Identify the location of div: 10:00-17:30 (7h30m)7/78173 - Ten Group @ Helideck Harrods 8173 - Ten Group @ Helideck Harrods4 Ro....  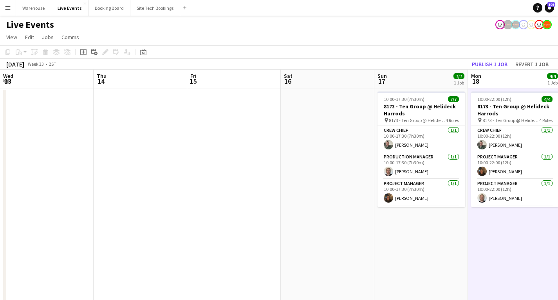
(421, 150).